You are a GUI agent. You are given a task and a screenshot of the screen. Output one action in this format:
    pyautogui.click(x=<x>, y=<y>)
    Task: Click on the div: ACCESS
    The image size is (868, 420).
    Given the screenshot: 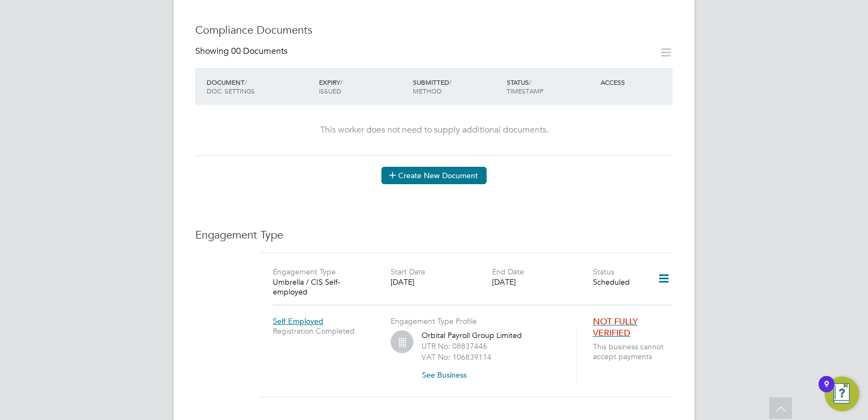 What is the action you would take?
    pyautogui.click(x=636, y=82)
    